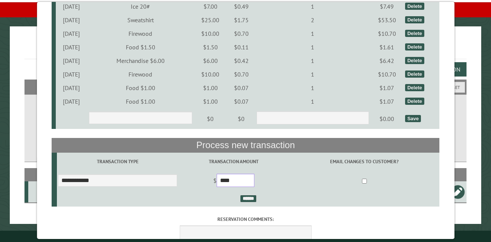 This screenshot has width=491, height=242. I want to click on th: Process new transaction, so click(245, 145).